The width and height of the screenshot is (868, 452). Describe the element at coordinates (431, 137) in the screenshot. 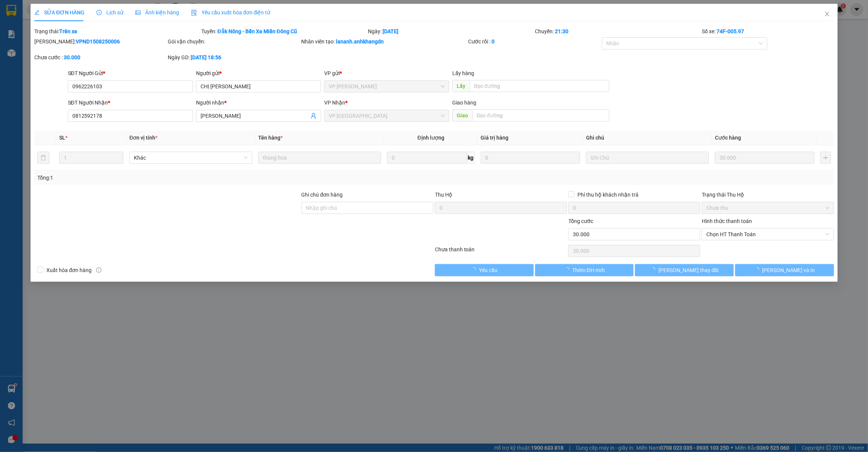

I see `span: Định lượng` at that location.